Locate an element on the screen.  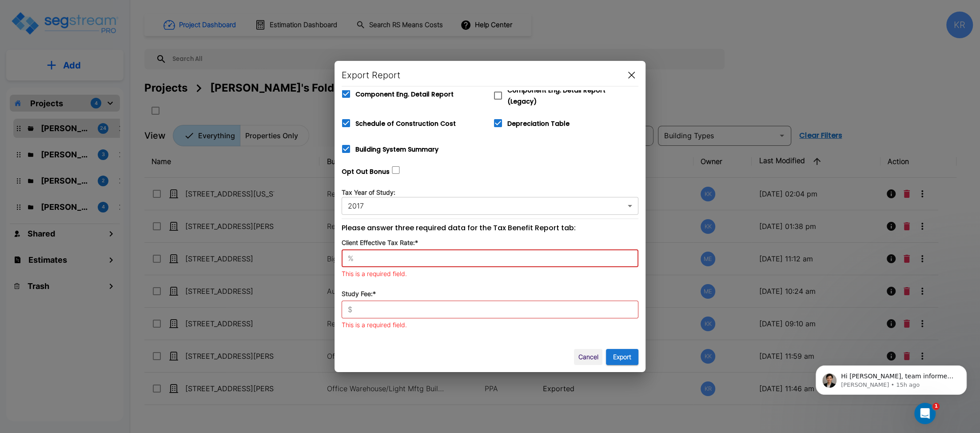
span: Building System Summary is located at coordinates (397, 149).